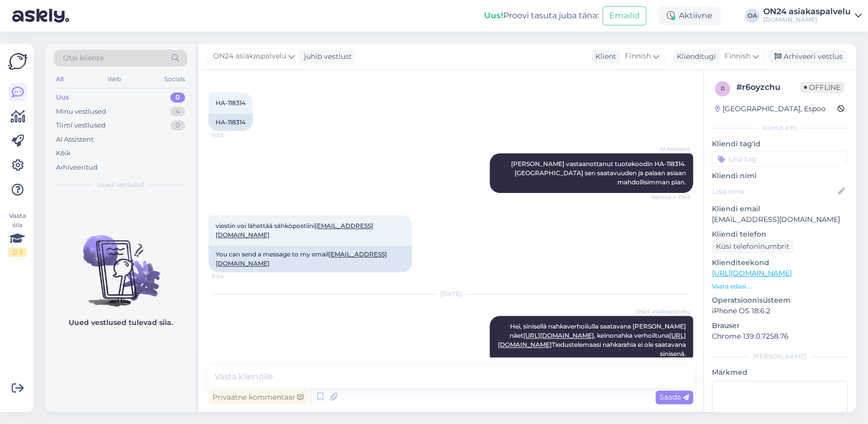  I want to click on img: Askly Logo, so click(18, 62).